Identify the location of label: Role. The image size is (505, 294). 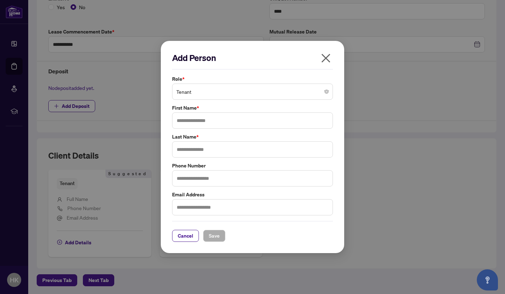
(253, 79).